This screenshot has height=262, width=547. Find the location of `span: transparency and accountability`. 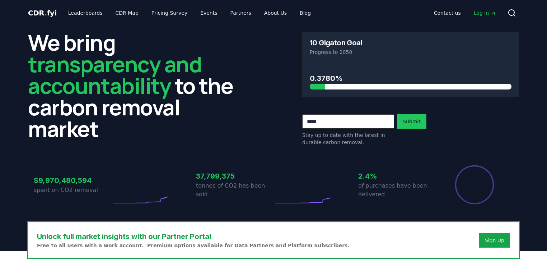

span: transparency and accountability is located at coordinates (115, 75).